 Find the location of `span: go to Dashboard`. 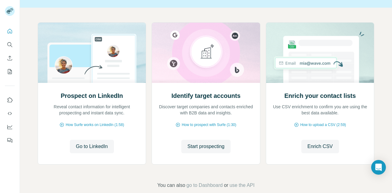

span: go to Dashboard is located at coordinates (205, 186).